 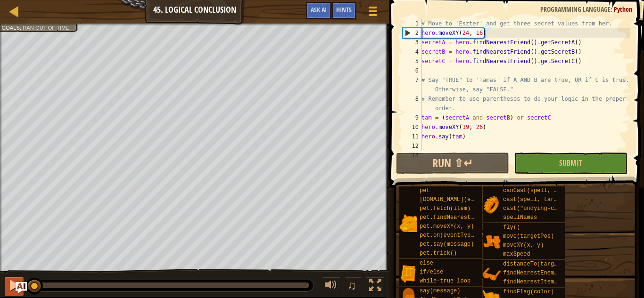 I want to click on div: 13, so click(x=412, y=160).